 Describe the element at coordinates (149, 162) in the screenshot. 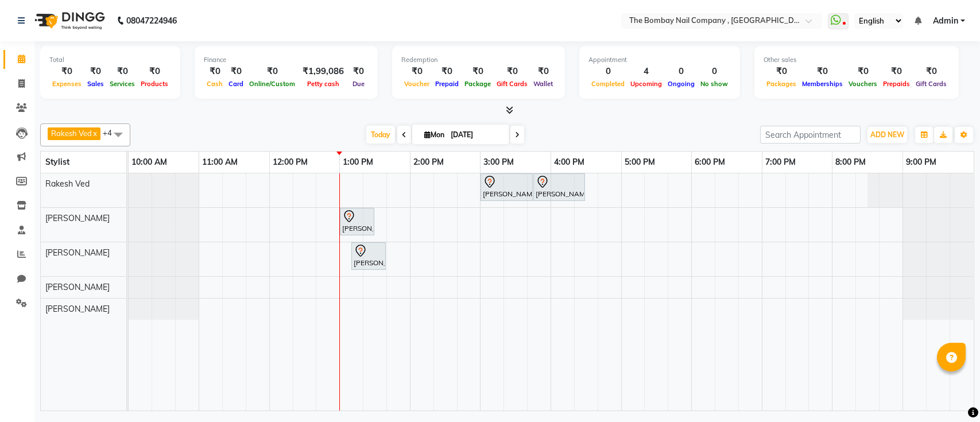

I see `a: 10:00 AM` at that location.